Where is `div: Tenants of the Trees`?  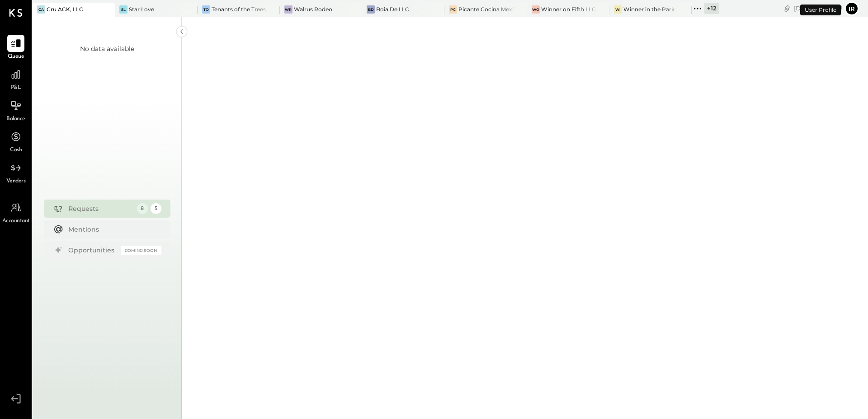
div: Tenants of the Trees is located at coordinates (239, 9).